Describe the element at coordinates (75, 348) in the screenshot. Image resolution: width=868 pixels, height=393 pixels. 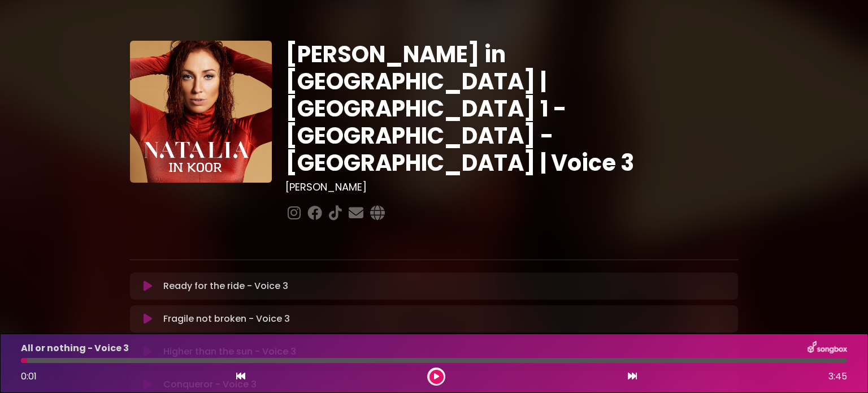
I see `p: All or nothing - Voice 3` at that location.